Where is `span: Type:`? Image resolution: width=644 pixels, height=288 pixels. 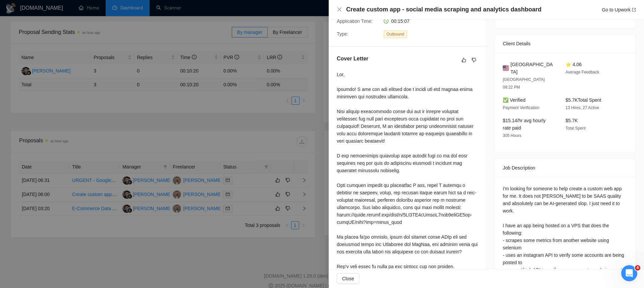
span: Type: is located at coordinates (343, 34).